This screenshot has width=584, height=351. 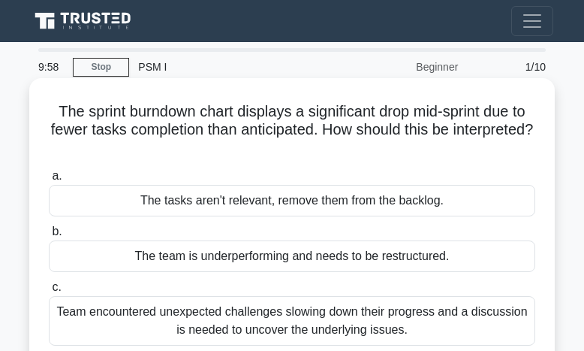 I want to click on h5: The sprint burndown chart displays a significant drop mid-sprint due to fewer tasks completion th..., so click(x=292, y=130).